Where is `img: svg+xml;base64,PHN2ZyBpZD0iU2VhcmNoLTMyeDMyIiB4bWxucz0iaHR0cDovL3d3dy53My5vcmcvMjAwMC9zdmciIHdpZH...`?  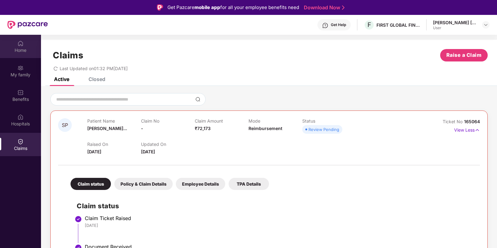
img: svg+xml;base64,PHN2ZyBpZD0iU2VhcmNoLTMyeDMyIiB4bWxucz0iaHR0cDovL3d3dy53My5vcmcvMjAwMC9zdmciIHdpZH... is located at coordinates (198, 99).